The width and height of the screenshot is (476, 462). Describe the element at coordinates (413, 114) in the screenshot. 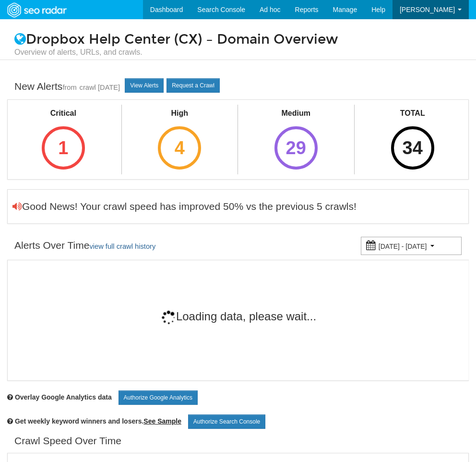

I see `div: TOTAL` at that location.